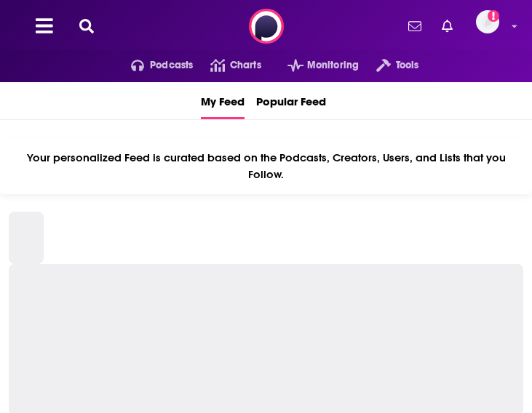 Image resolution: width=532 pixels, height=413 pixels. I want to click on span: Podcasts, so click(171, 65).